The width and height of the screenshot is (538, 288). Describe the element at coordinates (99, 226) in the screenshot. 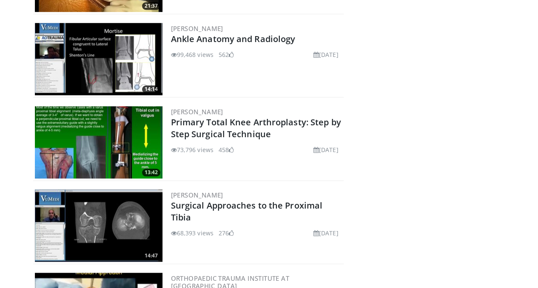

I see `img: DA_UIUPltOAJ8wcH4xMDoxOjB1O8AjAz.300x170_q85_crop-smart_upscale.jpg` at that location.